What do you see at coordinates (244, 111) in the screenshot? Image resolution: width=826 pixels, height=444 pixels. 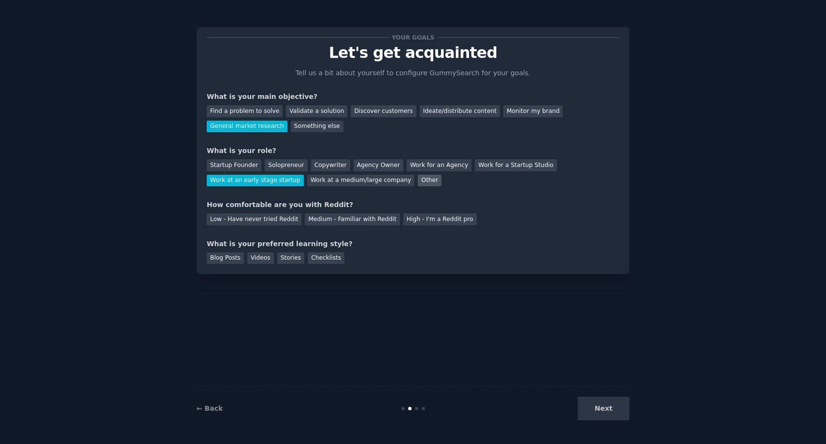 I see `div: Find a problem to solve` at bounding box center [244, 111].